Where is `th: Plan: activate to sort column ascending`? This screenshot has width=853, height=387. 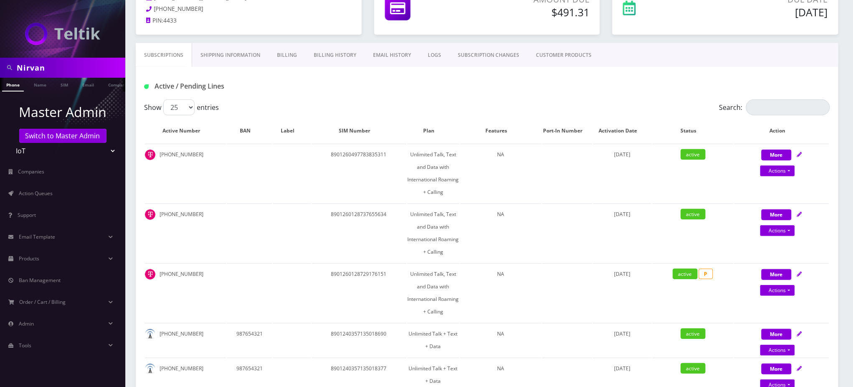
th: Plan: activate to sort column ascending is located at coordinates (433, 131).